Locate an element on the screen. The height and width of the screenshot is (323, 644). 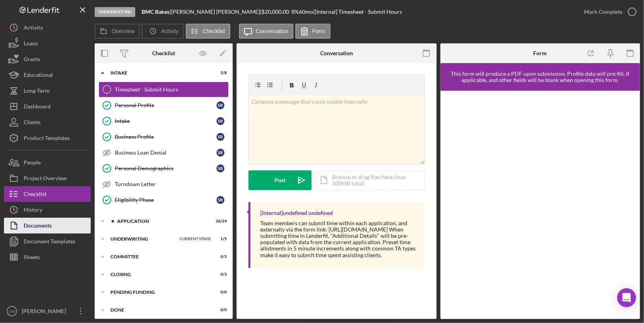
div: Post is located at coordinates (281, 181).